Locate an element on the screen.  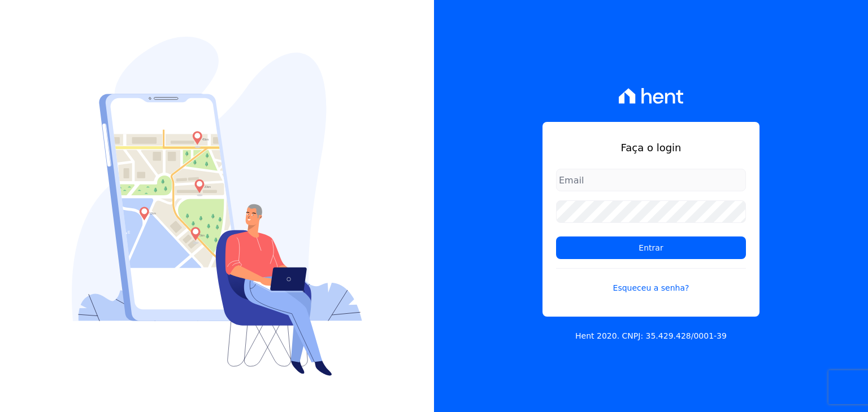
input: Email is located at coordinates (651, 180).